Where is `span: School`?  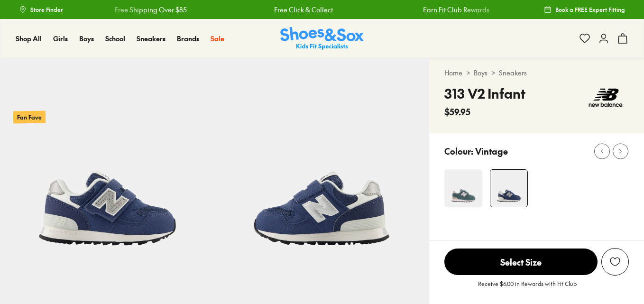
span: School is located at coordinates (115, 38).